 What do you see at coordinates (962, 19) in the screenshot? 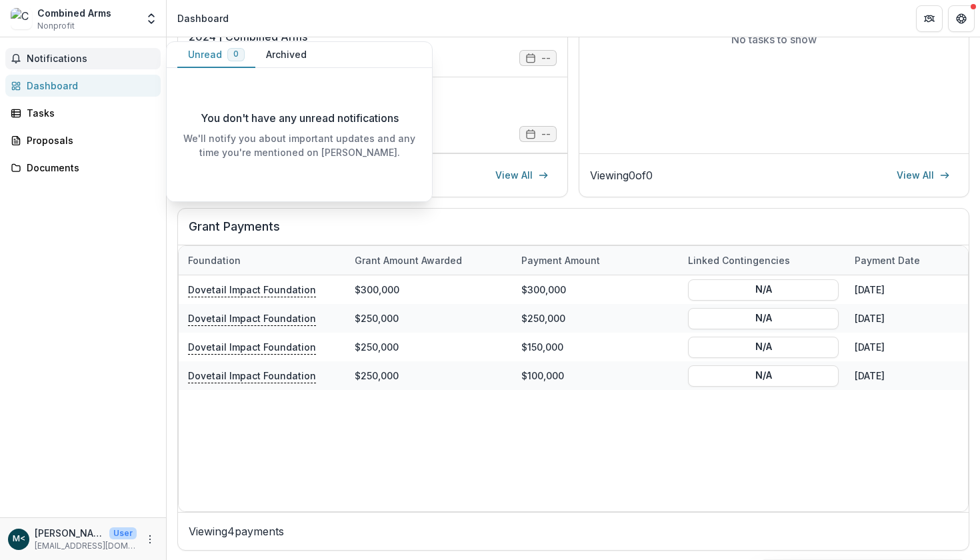
I see `button: Get Help` at bounding box center [962, 19].